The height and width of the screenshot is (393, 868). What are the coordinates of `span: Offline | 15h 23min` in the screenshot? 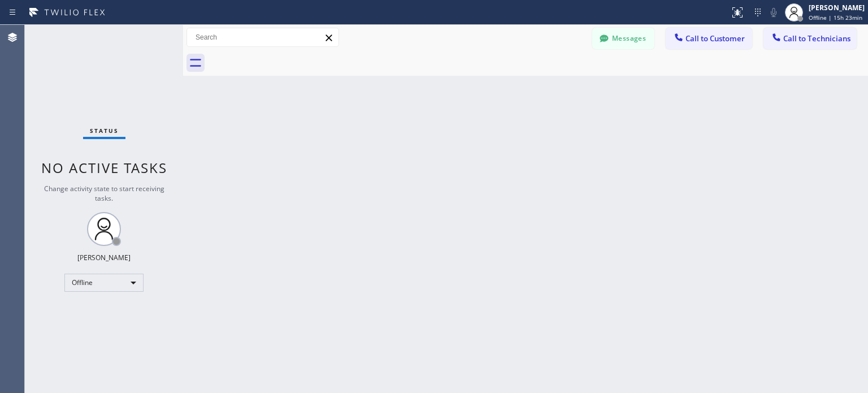 It's located at (835, 17).